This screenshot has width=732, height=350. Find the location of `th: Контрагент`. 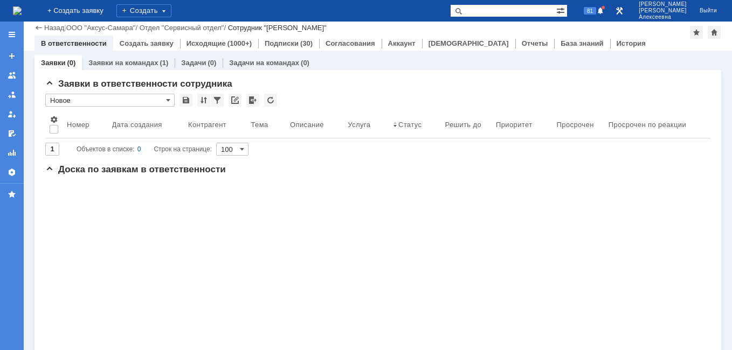

th: Контрагент is located at coordinates (215, 125).